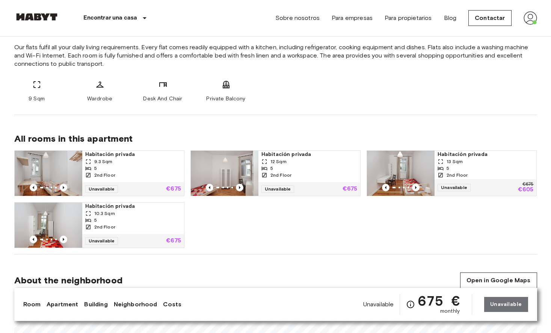  What do you see at coordinates (104, 213) in the screenshot?
I see `span: 10.3 Sqm` at bounding box center [104, 213].